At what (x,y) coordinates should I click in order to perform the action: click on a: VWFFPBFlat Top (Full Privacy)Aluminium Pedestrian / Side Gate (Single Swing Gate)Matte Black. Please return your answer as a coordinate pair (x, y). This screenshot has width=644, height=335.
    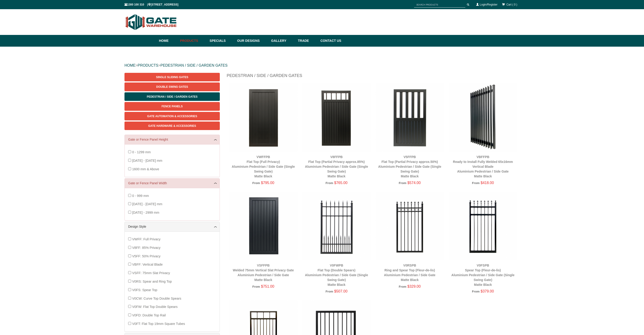
    Looking at the image, I should click on (263, 167).